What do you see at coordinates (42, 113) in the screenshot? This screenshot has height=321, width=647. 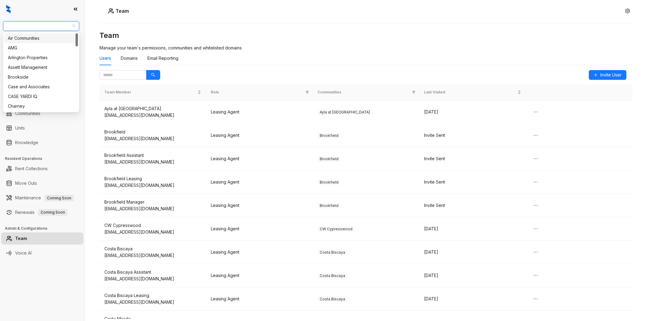 I see `li: Communities` at bounding box center [42, 113].